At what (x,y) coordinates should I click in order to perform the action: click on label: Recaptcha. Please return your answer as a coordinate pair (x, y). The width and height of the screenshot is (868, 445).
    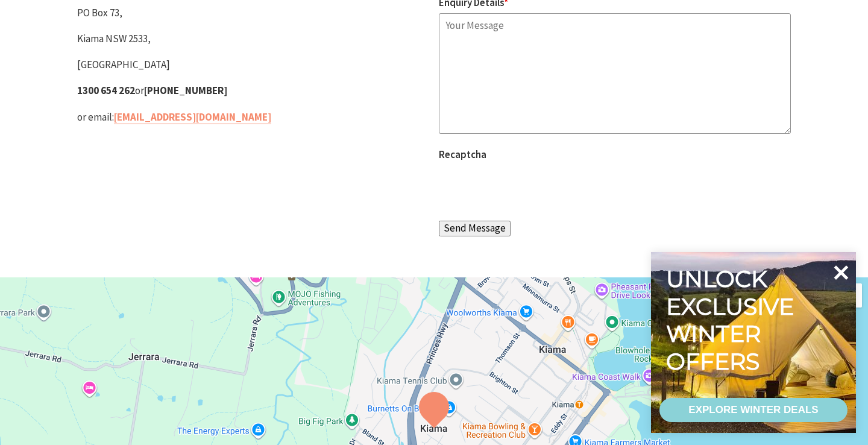
    Looking at the image, I should click on (462, 155).